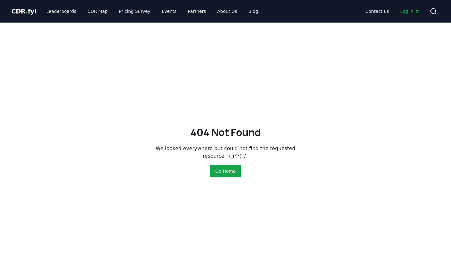 The image size is (451, 257). I want to click on a: Leaderboards, so click(61, 11).